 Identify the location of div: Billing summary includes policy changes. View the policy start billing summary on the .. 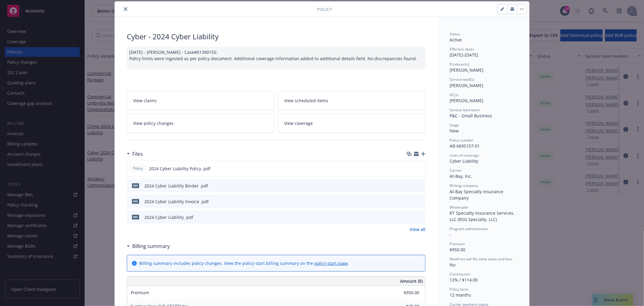
(244, 263).